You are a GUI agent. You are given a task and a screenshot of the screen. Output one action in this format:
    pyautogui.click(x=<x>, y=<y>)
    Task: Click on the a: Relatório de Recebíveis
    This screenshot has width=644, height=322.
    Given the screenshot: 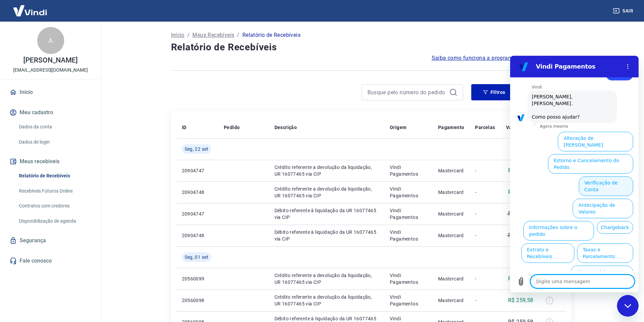 What is the action you would take?
    pyautogui.click(x=54, y=176)
    